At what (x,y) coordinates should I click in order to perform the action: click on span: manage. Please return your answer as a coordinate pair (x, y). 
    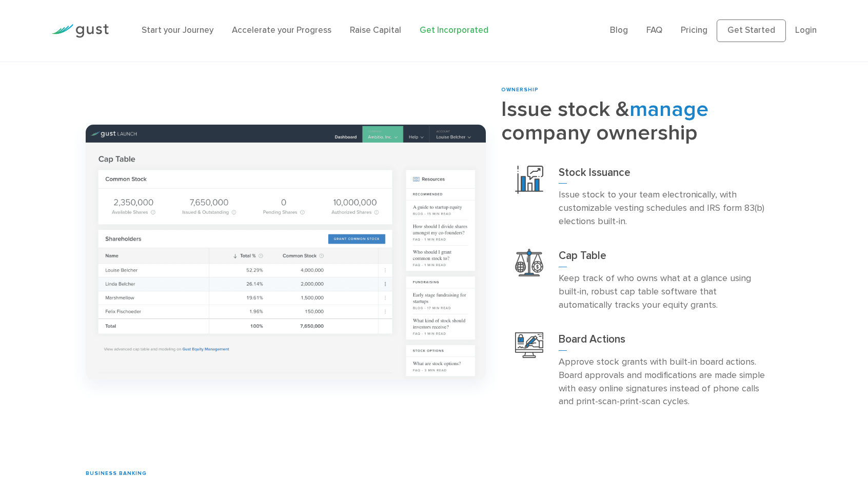
    Looking at the image, I should click on (669, 110).